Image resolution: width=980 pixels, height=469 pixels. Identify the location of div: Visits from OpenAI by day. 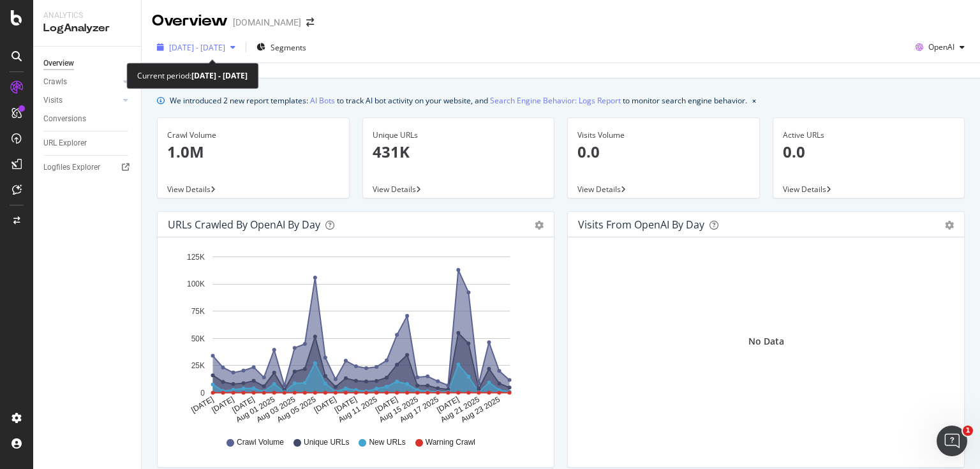
(641, 224).